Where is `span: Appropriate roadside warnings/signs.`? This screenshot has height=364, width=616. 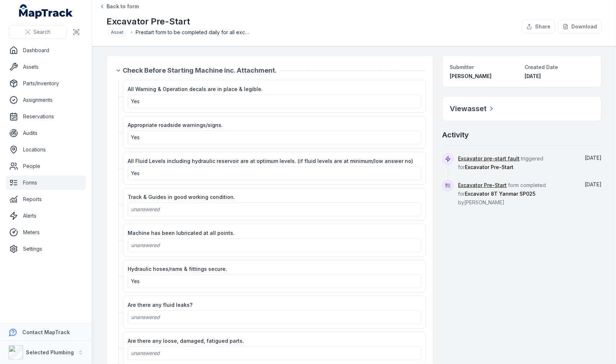
span: Appropriate roadside warnings/signs. is located at coordinates (175, 125).